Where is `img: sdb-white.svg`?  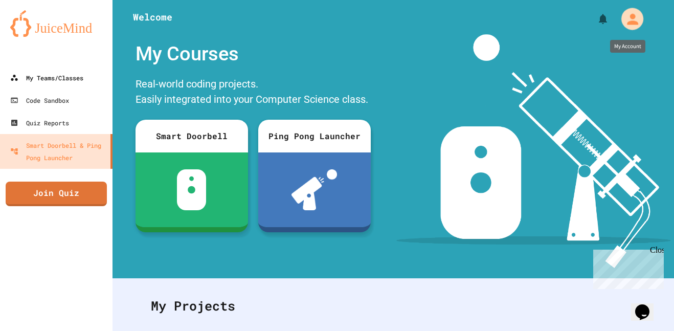 img: sdb-white.svg is located at coordinates (191, 190).